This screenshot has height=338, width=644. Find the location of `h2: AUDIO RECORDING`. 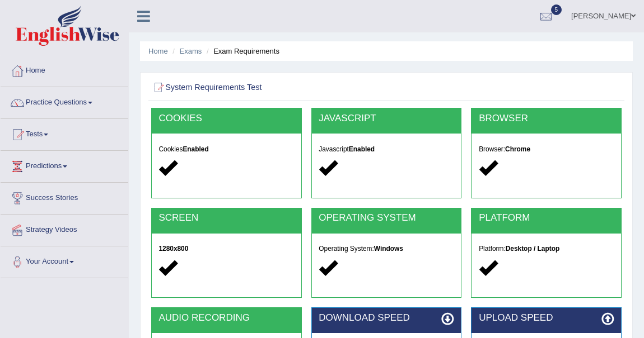

h2: AUDIO RECORDING is located at coordinates (225, 319).